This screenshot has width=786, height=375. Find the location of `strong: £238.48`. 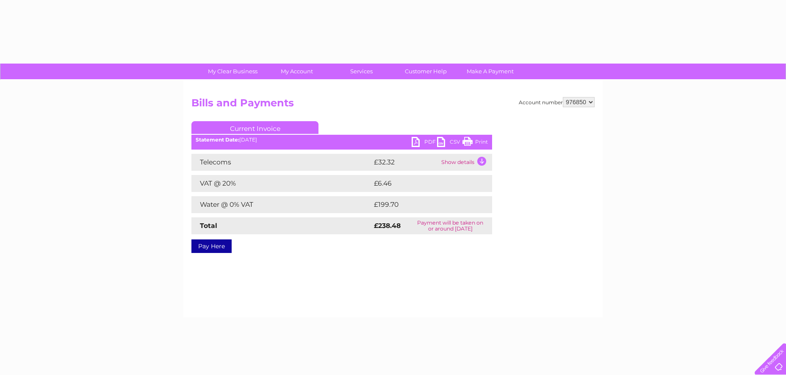

strong: £238.48 is located at coordinates (387, 225).